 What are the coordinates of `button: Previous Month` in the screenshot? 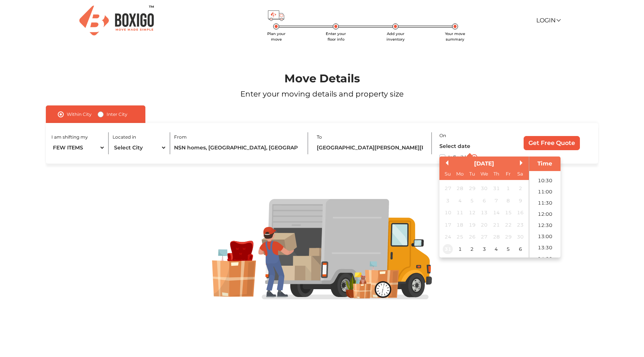 It's located at (446, 163).